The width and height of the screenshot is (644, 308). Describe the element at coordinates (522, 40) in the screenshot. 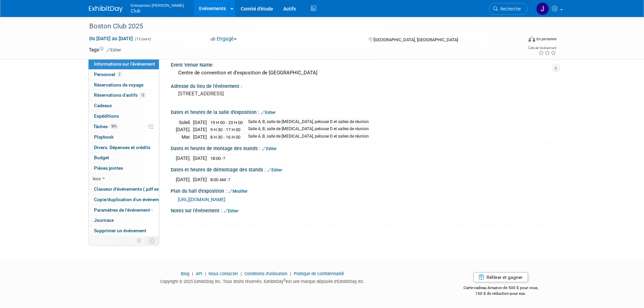

I see `div: Event Format` at that location.